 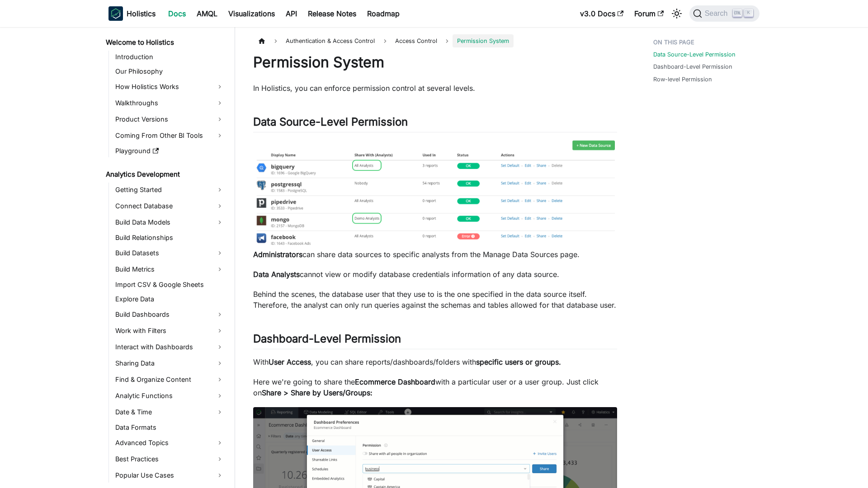 What do you see at coordinates (749, 13) in the screenshot?
I see `kbd: K` at bounding box center [749, 13].